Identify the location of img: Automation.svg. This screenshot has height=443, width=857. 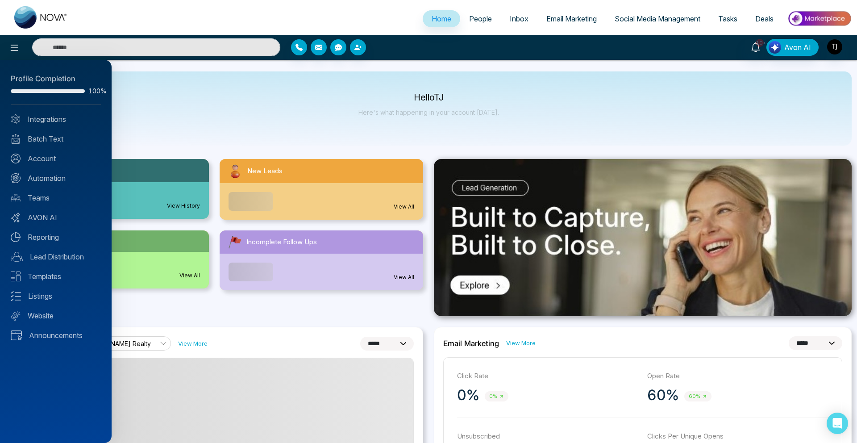
(16, 178).